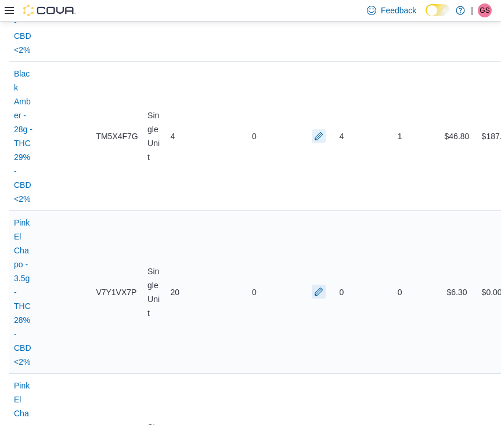 This screenshot has height=425, width=501. I want to click on div: $46.80, so click(456, 136).